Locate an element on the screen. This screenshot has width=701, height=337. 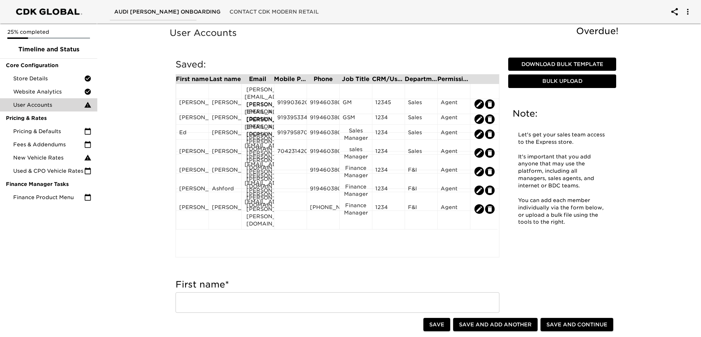
button: Save and Continue is located at coordinates (577, 325).